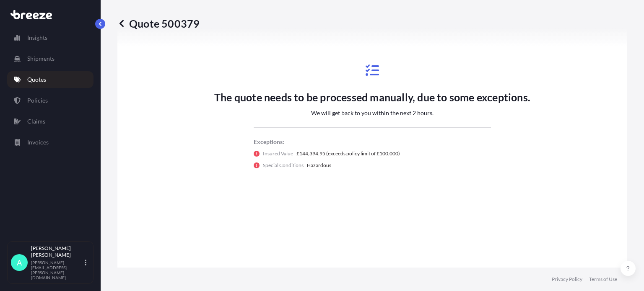 Image resolution: width=644 pixels, height=291 pixels. What do you see at coordinates (19, 262) in the screenshot?
I see `span: A` at bounding box center [19, 262].